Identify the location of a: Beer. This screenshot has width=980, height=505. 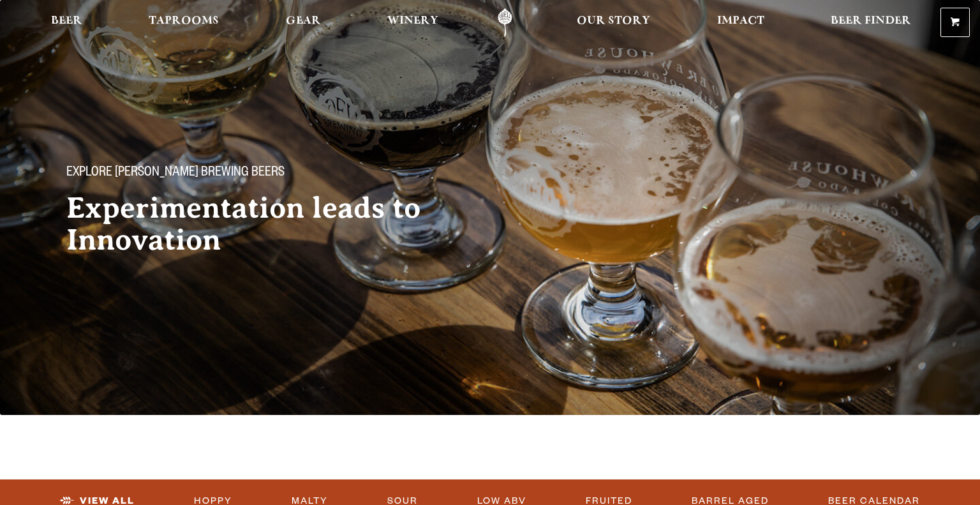
(67, 22).